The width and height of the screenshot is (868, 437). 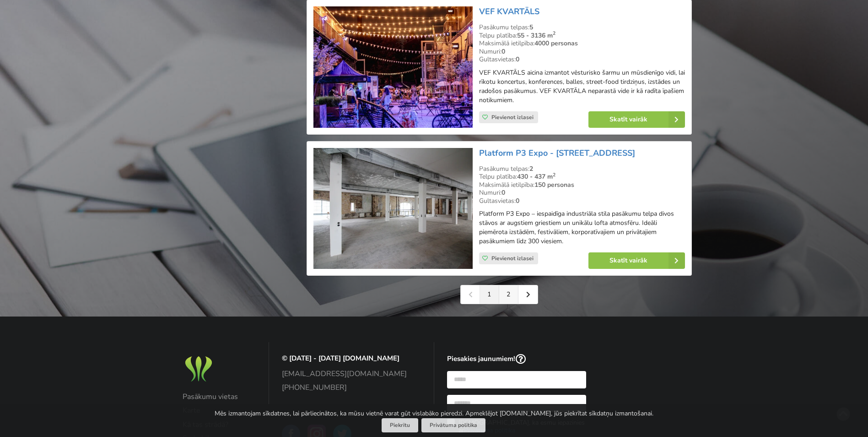 I want to click on p: Platform P3 Expo – iespaidīga industriāla stila pasākumu telpa divos stāvos ar augstiem griestiem..., so click(x=582, y=227).